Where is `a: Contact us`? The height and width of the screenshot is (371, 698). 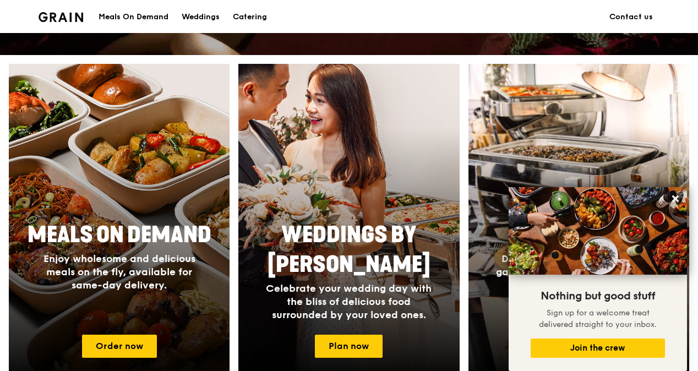
a: Contact us is located at coordinates (631, 17).